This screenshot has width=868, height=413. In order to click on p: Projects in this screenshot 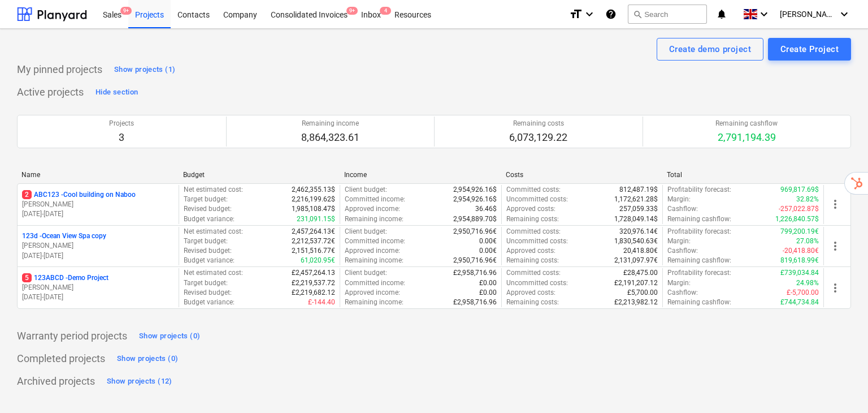, I will do `click(122, 123)`.